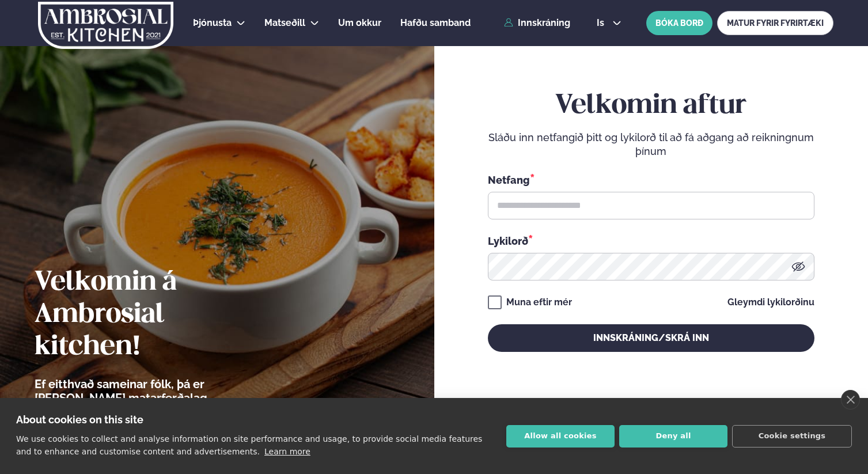  I want to click on button: is, so click(609, 23).